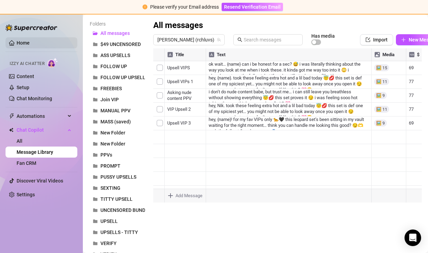  I want to click on button: ASS UPSELLS, so click(117, 55).